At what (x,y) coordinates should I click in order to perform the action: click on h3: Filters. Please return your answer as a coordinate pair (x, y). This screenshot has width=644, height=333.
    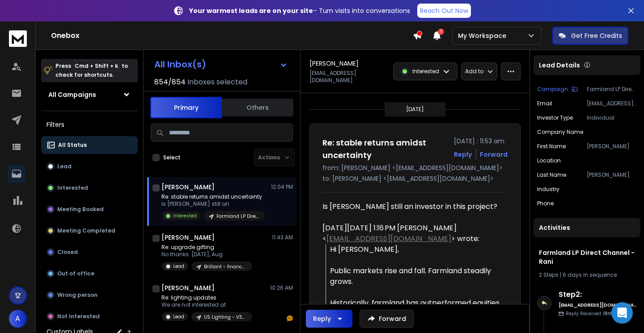
    Looking at the image, I should click on (90, 124).